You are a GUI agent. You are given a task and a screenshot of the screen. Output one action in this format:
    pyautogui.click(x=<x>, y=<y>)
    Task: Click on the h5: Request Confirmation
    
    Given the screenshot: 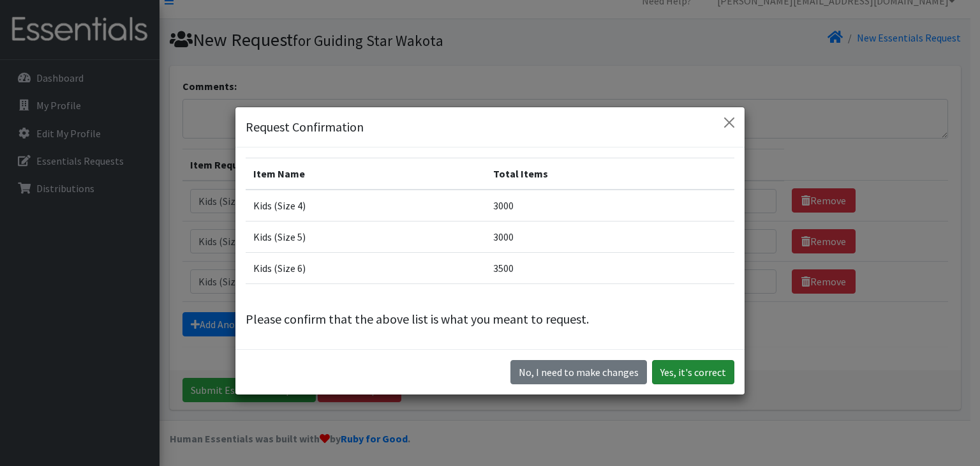 What is the action you would take?
    pyautogui.click(x=304, y=127)
    